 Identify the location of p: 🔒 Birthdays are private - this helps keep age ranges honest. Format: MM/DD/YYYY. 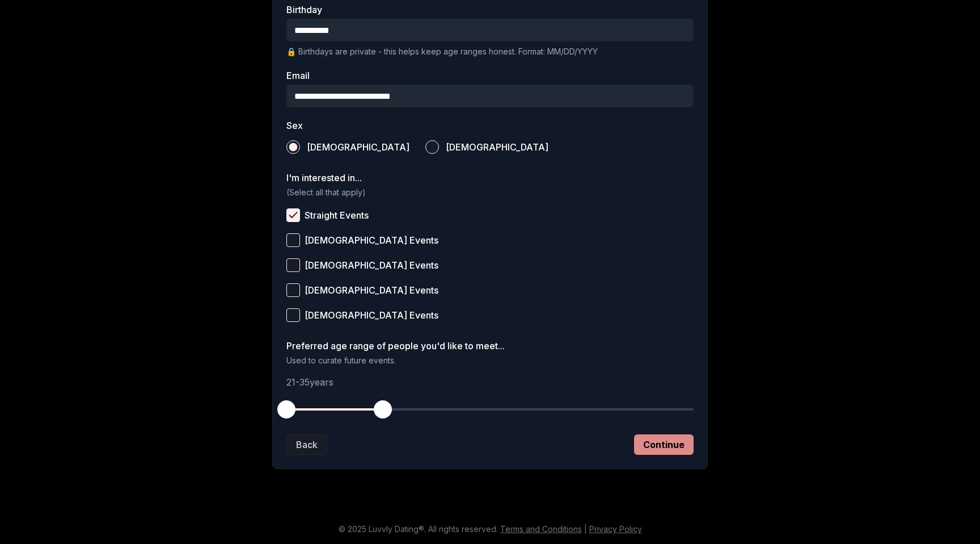
(490, 51).